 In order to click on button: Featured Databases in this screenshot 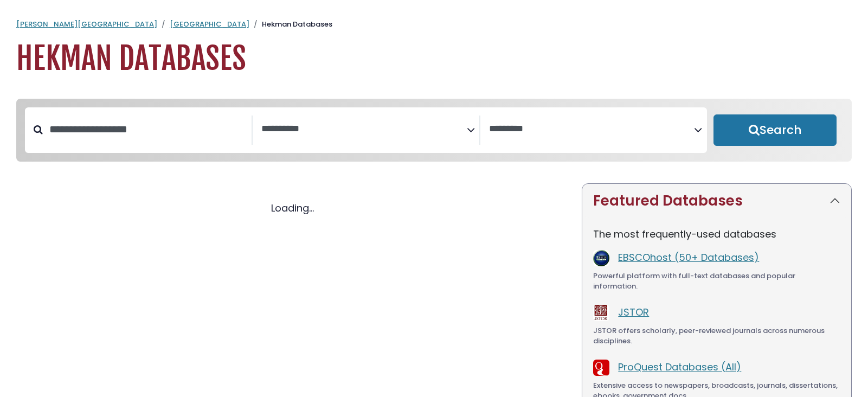, I will do `click(716, 201)`.